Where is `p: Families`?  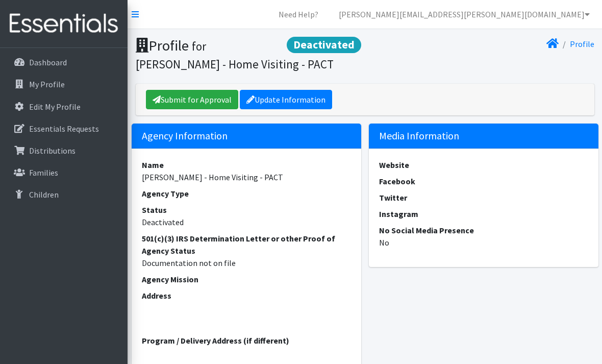 p: Families is located at coordinates (43, 172).